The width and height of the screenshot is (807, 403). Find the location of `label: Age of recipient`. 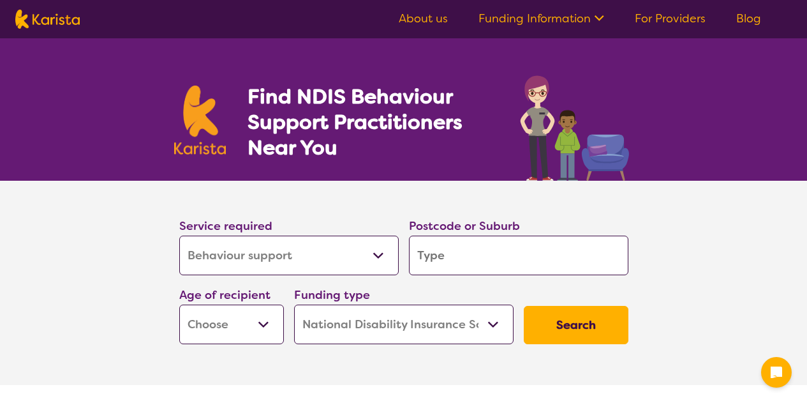

label: Age of recipient is located at coordinates (225, 295).